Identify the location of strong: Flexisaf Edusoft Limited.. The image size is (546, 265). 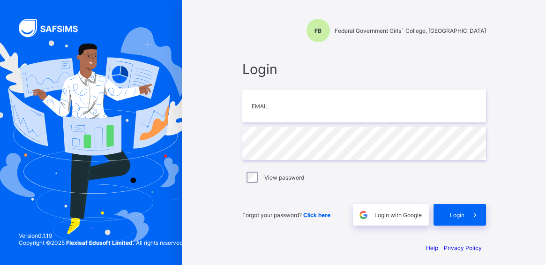
(100, 242).